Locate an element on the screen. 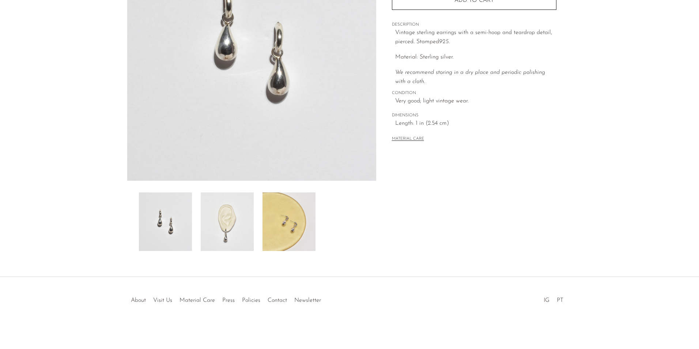  a: Press is located at coordinates (228, 300).